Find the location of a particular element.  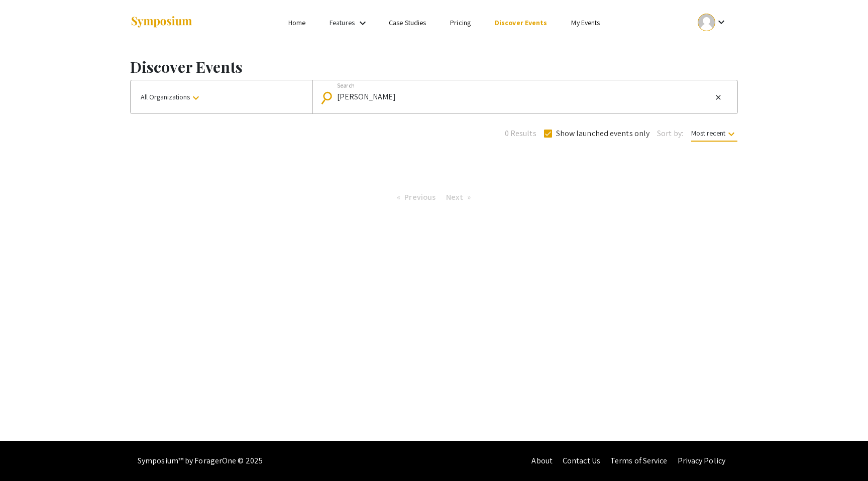

span: Previous is located at coordinates (420, 197).